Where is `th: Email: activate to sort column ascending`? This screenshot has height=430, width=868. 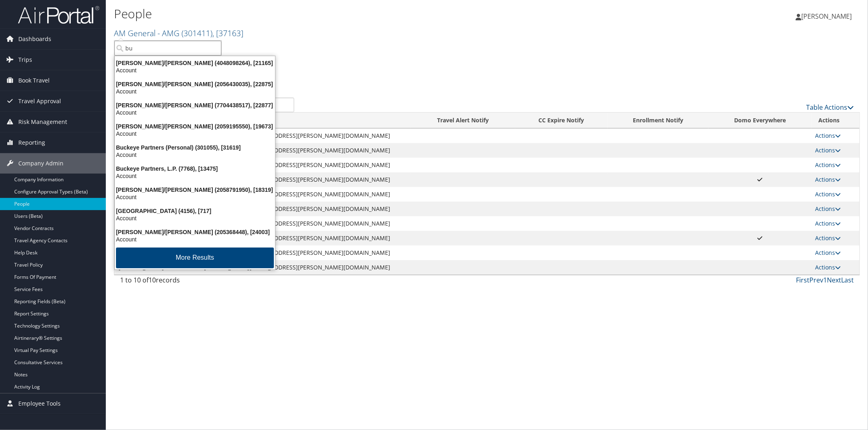 th: Email: activate to sort column ascending is located at coordinates (305, 121).